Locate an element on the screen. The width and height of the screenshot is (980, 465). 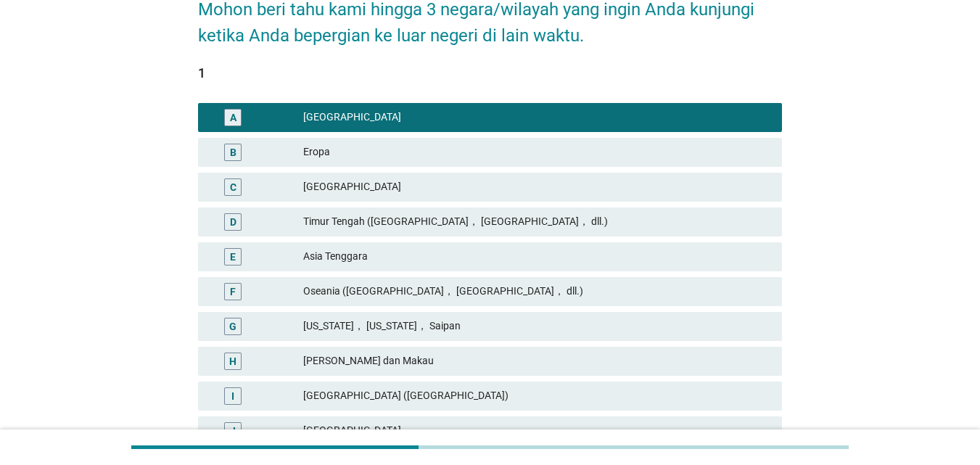
div: D is located at coordinates (233, 221).